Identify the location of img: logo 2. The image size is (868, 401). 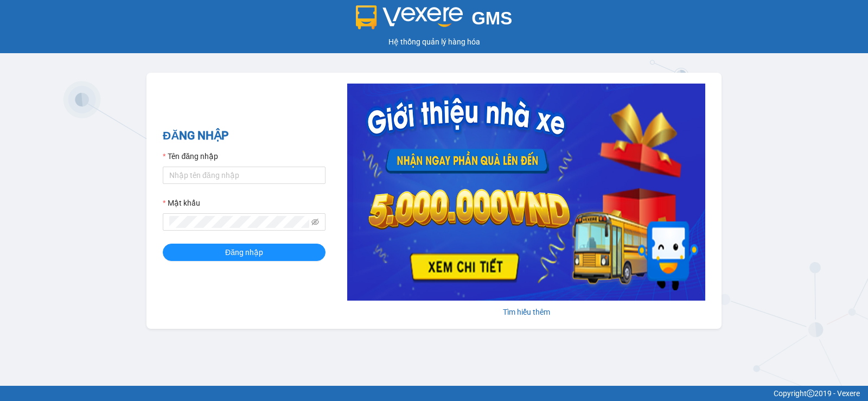
(410, 17).